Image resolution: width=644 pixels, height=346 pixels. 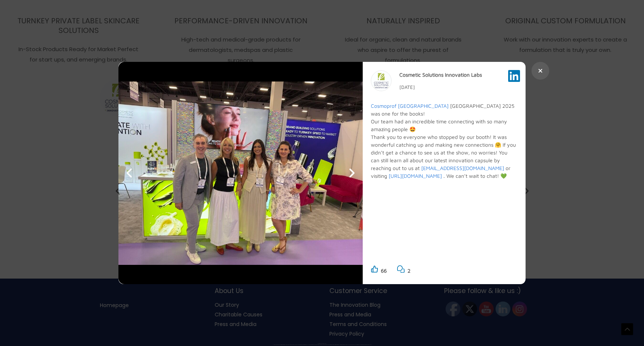 I want to click on p: 66, so click(x=384, y=271).